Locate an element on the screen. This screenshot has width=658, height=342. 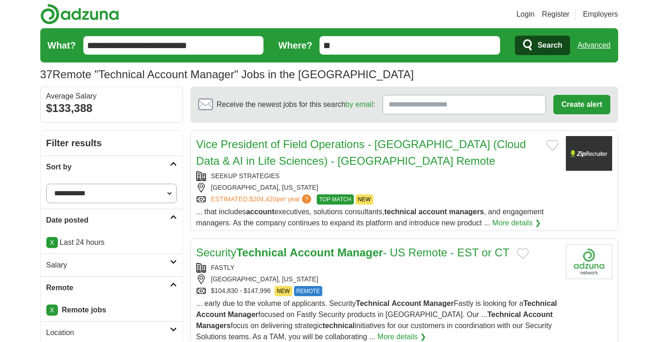
a: Salary is located at coordinates (112, 265).